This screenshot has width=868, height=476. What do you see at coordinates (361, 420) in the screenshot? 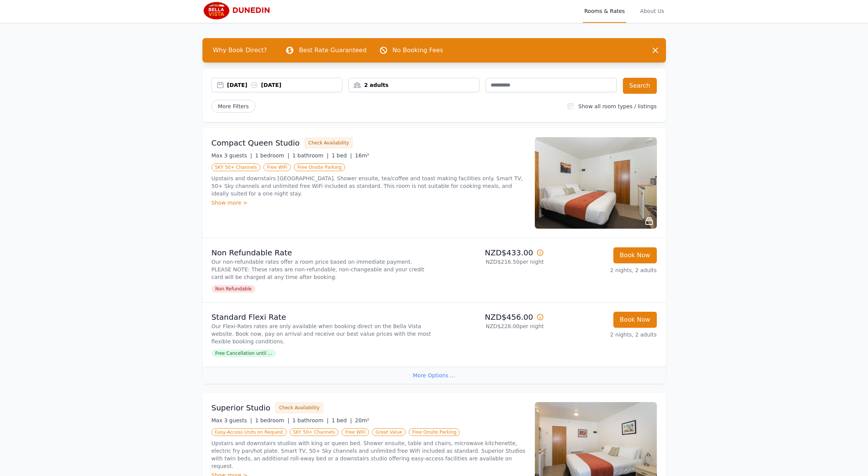
I see `span: 20m²` at bounding box center [361, 420].